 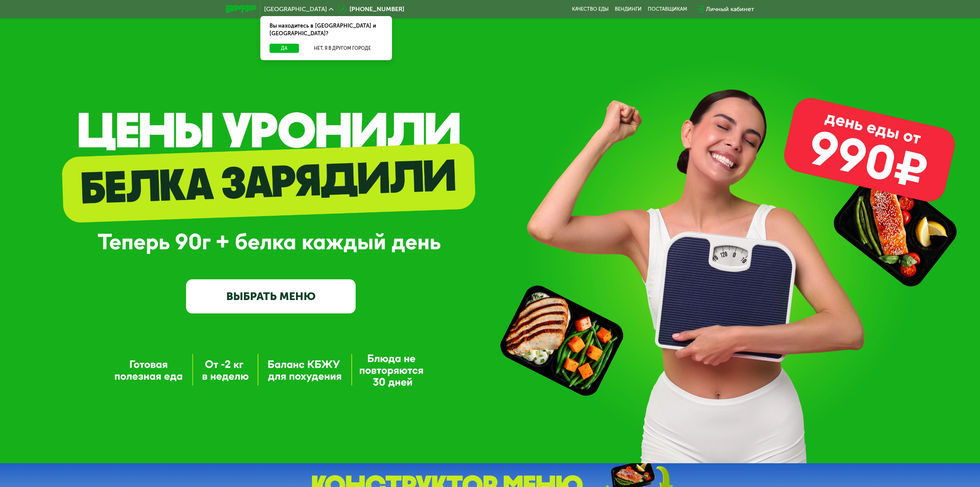 I want to click on button: Нет, я в другом городе, so click(x=343, y=48).